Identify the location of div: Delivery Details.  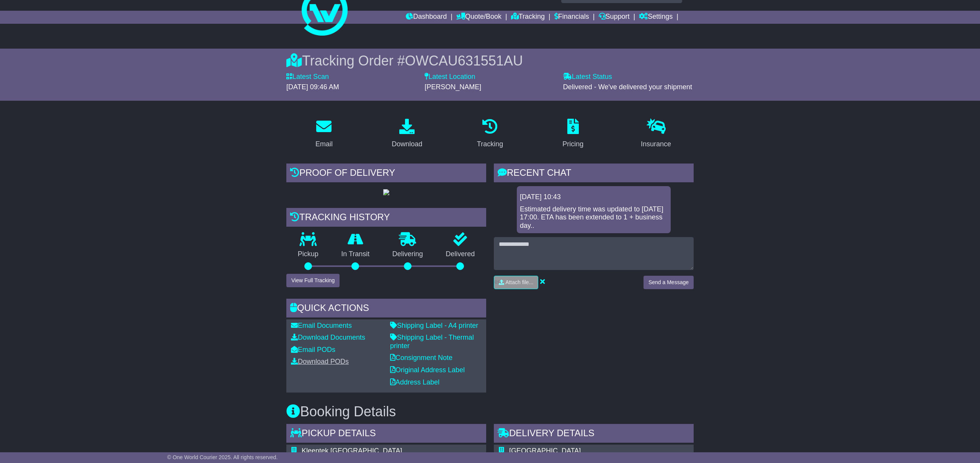
(593, 434).